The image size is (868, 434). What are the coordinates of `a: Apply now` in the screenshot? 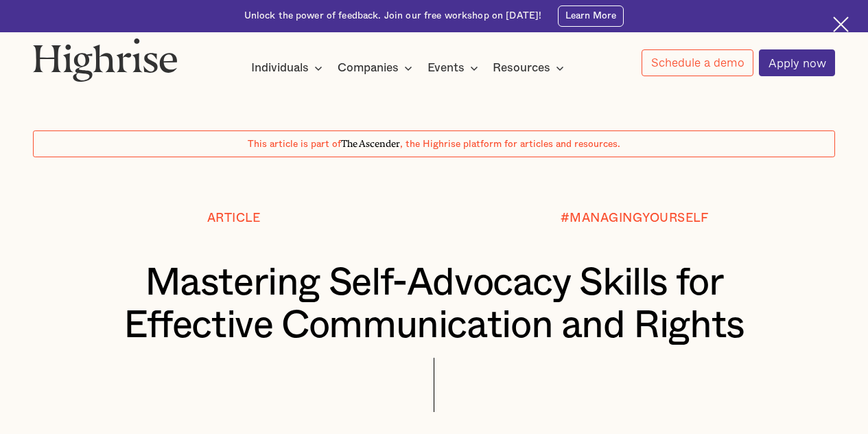 It's located at (796, 62).